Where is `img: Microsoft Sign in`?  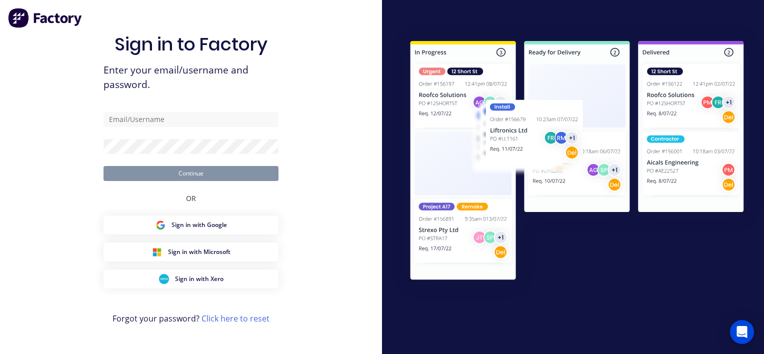 img: Microsoft Sign in is located at coordinates (157, 252).